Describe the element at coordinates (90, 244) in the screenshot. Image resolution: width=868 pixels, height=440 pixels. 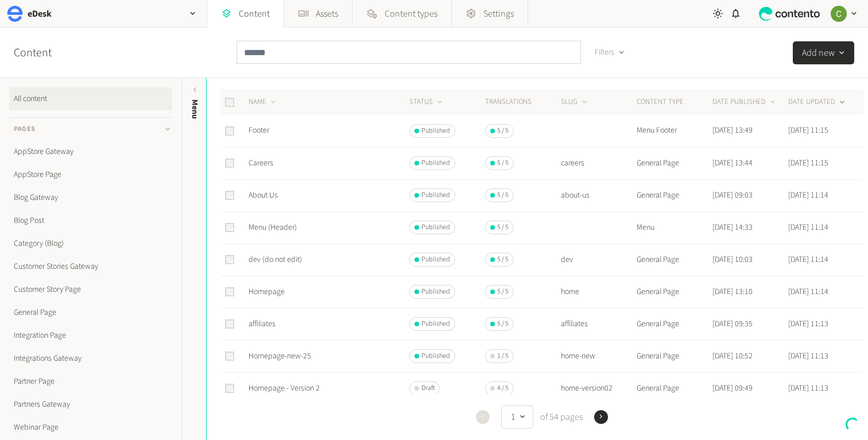
I see `a: Category (Blog)` at that location.